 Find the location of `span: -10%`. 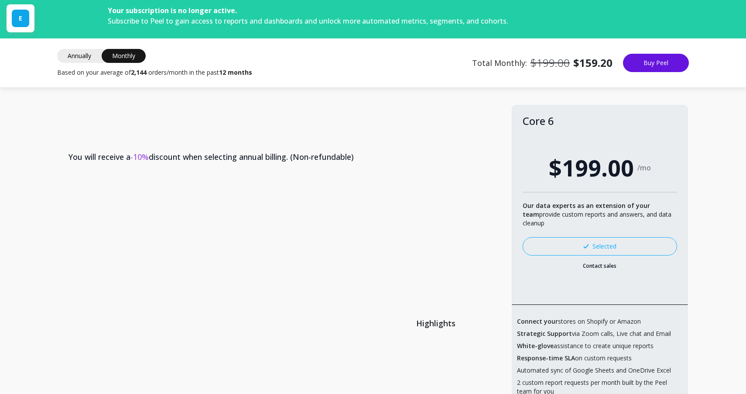

span: -10% is located at coordinates (140, 157).